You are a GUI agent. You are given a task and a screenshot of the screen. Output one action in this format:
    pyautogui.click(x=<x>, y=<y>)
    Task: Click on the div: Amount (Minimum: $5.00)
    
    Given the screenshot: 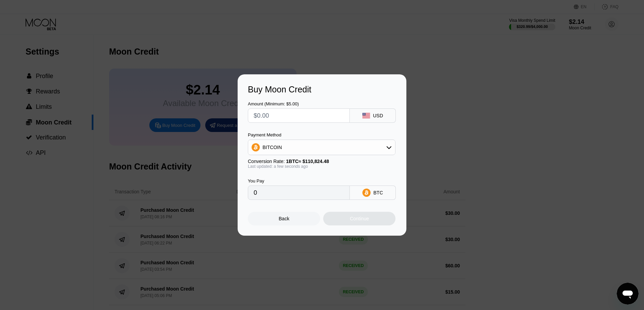 What is the action you would take?
    pyautogui.click(x=299, y=103)
    